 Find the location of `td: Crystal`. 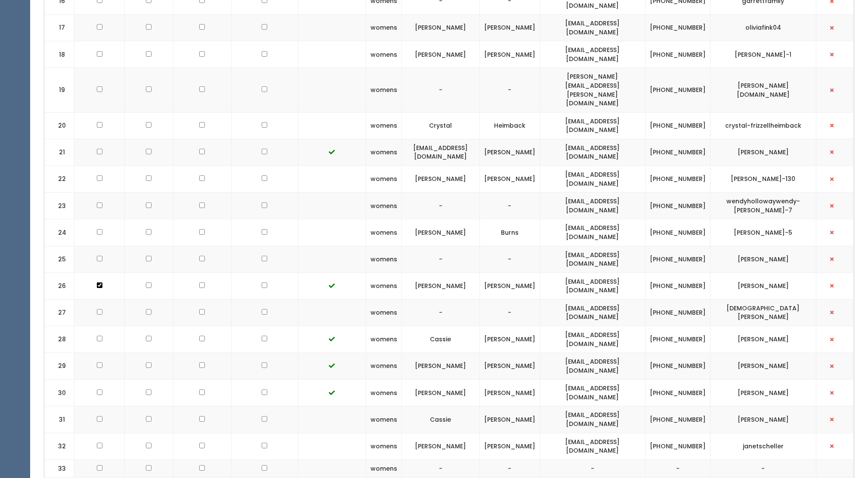

td: Crystal is located at coordinates (440, 126).